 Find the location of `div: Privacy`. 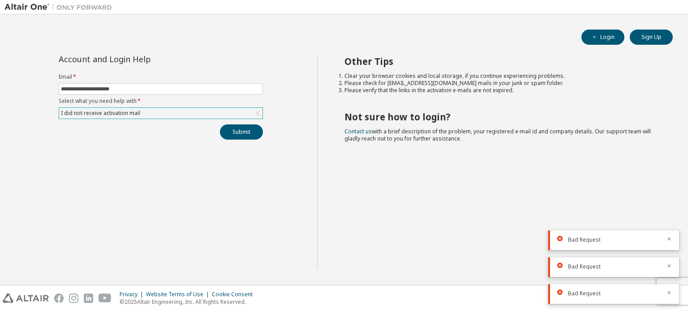

div: Privacy is located at coordinates (133, 295).